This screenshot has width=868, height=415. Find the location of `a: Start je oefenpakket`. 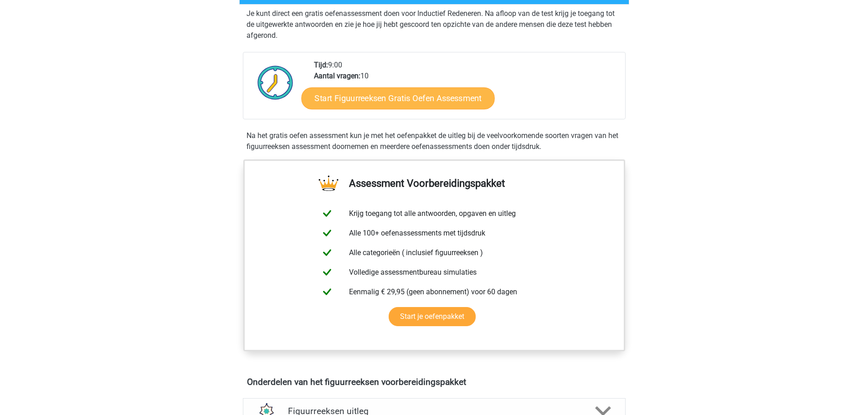

a: Start je oefenpakket is located at coordinates (432, 317).